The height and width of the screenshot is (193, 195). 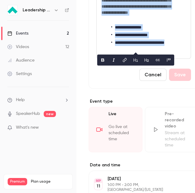 What do you see at coordinates (21, 60) in the screenshot?
I see `div: Audience` at bounding box center [21, 60].